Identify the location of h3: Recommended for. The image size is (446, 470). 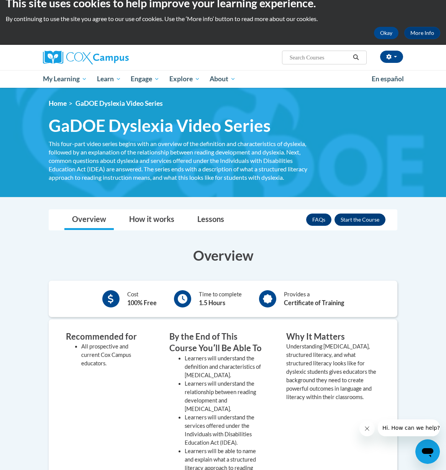
(106, 336).